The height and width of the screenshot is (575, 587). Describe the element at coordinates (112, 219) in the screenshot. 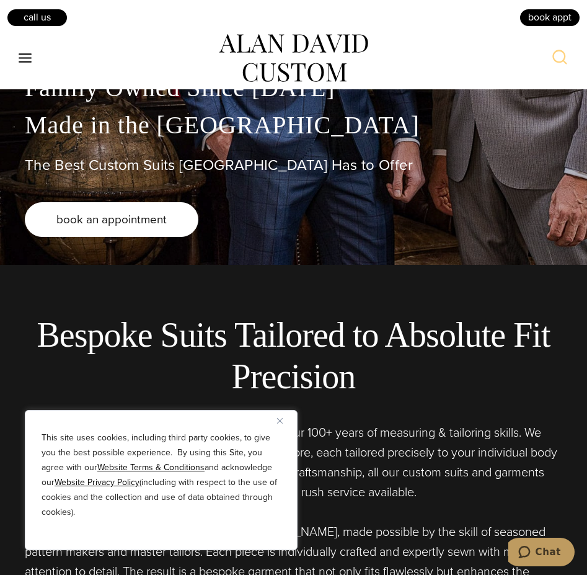

I see `span: book an appointment` at that location.